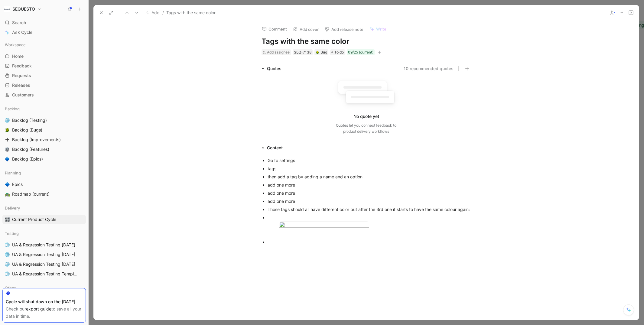 This screenshot has width=644, height=325. Describe the element at coordinates (378, 29) in the screenshot. I see `button: Write` at that location.